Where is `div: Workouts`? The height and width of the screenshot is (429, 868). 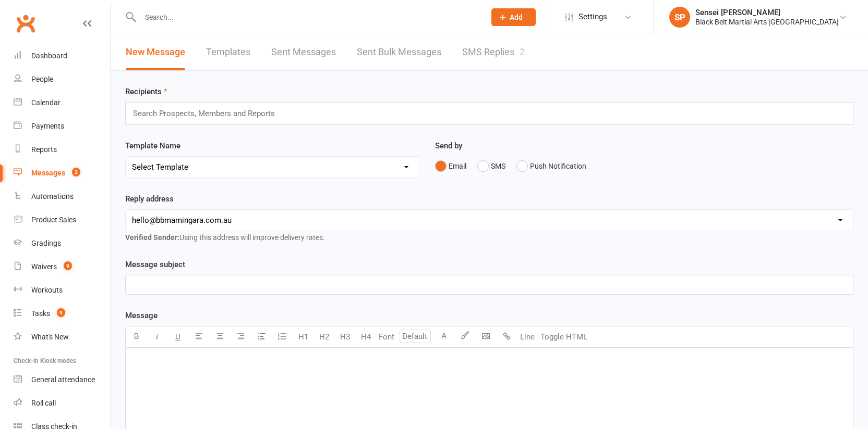 div: Workouts is located at coordinates (47, 290).